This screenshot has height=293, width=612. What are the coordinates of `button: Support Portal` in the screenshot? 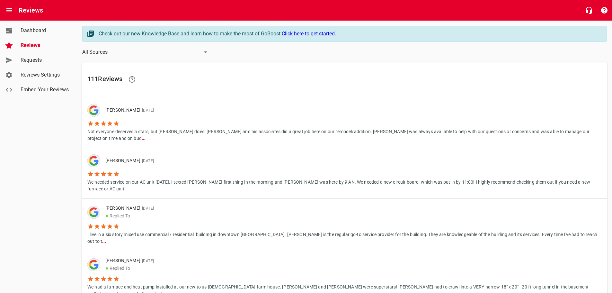 It's located at (605, 10).